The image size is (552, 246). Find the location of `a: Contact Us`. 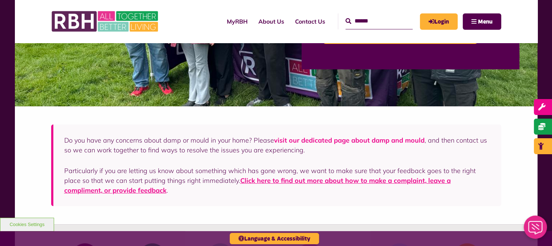

a: Contact Us is located at coordinates (310, 21).